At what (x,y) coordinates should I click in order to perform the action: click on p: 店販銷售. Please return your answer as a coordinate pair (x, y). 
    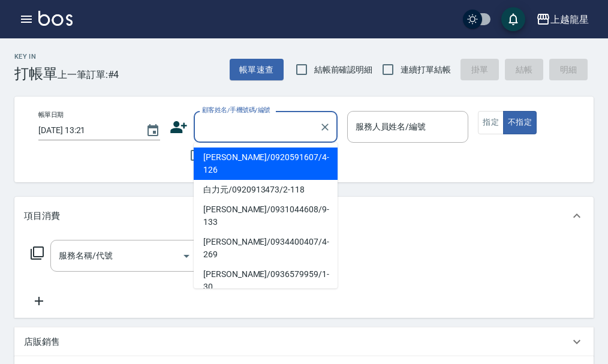
    Looking at the image, I should click on (42, 341).